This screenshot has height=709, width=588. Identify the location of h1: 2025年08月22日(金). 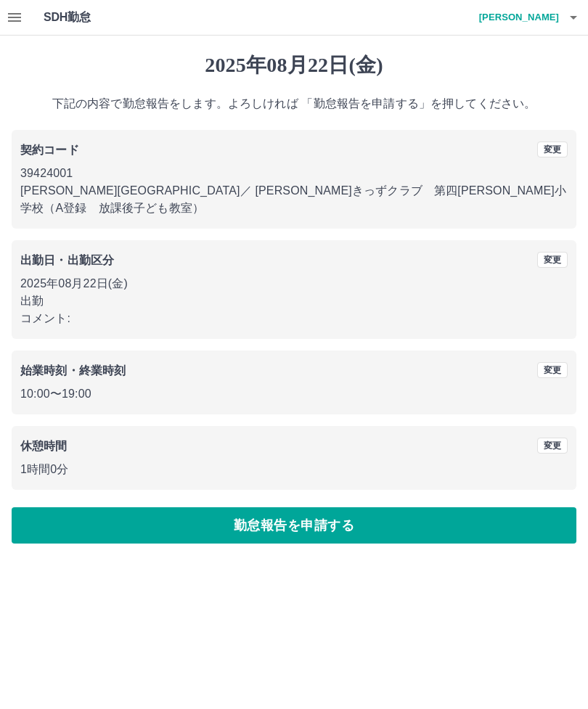
(294, 65).